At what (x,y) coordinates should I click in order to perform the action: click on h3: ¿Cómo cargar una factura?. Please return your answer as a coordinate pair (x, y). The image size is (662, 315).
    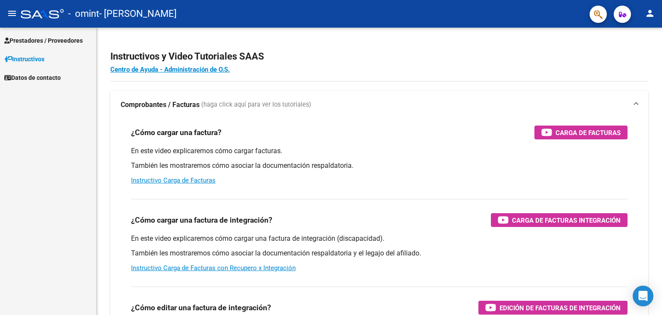
    Looking at the image, I should click on (176, 132).